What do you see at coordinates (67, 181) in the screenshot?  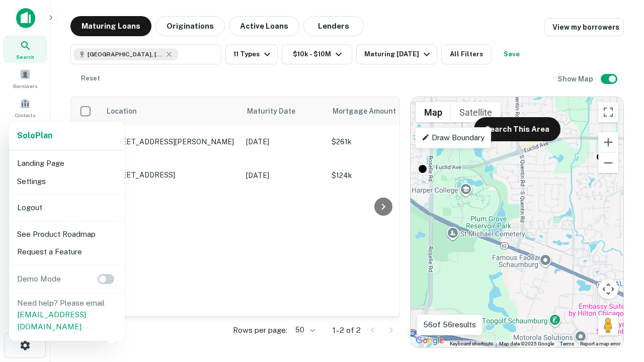 I see `li: Settings` at bounding box center [67, 181].